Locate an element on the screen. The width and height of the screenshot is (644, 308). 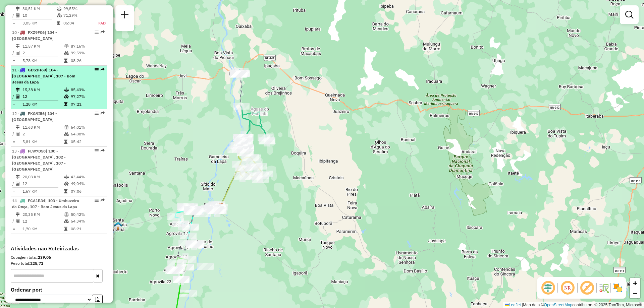
td: 15,38 KM is located at coordinates (43, 90).